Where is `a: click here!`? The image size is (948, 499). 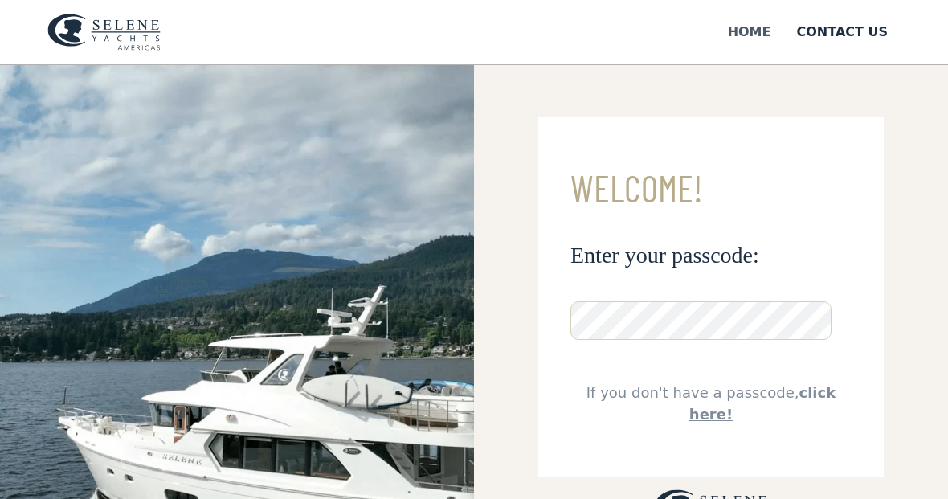
a: click here! is located at coordinates (762, 403).